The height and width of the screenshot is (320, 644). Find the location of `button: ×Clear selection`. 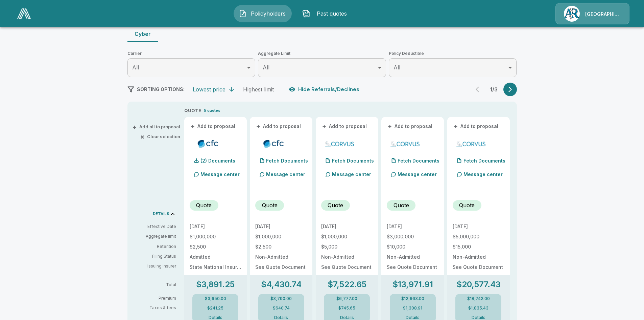

button: ×Clear selection is located at coordinates (161, 136).